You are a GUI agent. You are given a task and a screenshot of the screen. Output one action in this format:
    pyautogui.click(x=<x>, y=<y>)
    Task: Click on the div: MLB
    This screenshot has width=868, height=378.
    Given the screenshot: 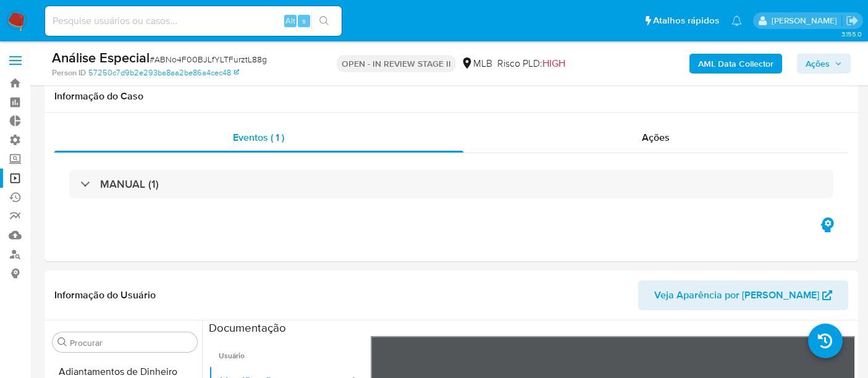 What is the action you would take?
    pyautogui.click(x=476, y=63)
    